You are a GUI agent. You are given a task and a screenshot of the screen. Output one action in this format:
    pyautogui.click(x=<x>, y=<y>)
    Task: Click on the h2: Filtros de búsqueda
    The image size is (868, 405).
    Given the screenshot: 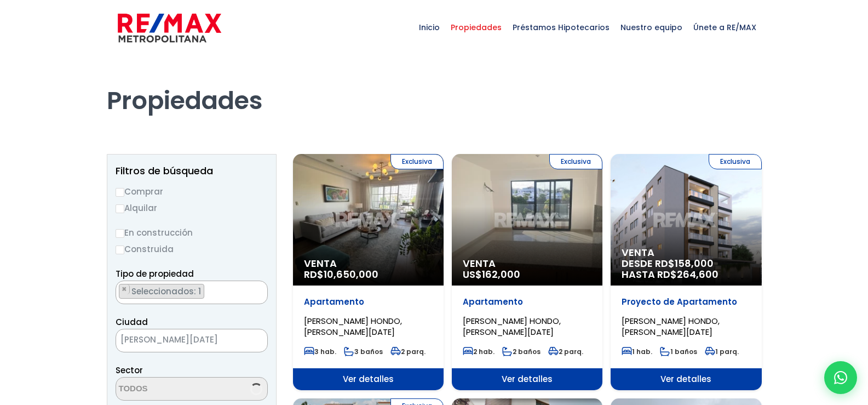 What is the action you would take?
    pyautogui.click(x=191, y=171)
    